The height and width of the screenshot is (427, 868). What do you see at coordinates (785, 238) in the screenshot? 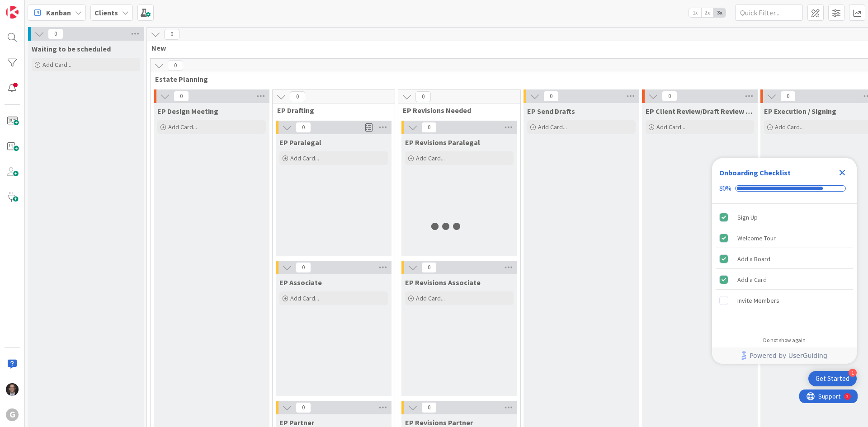
I see `div: Welcome Tour is complete.` at bounding box center [785, 238].